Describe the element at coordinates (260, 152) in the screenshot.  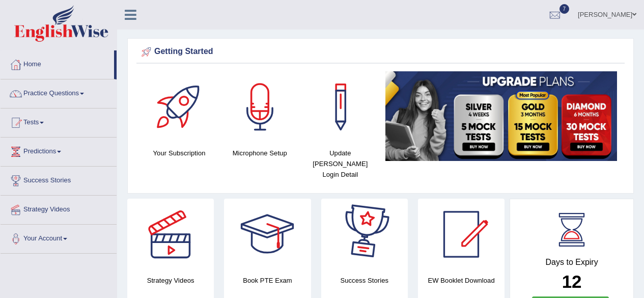
I see `h4: Microphone Setup` at that location.